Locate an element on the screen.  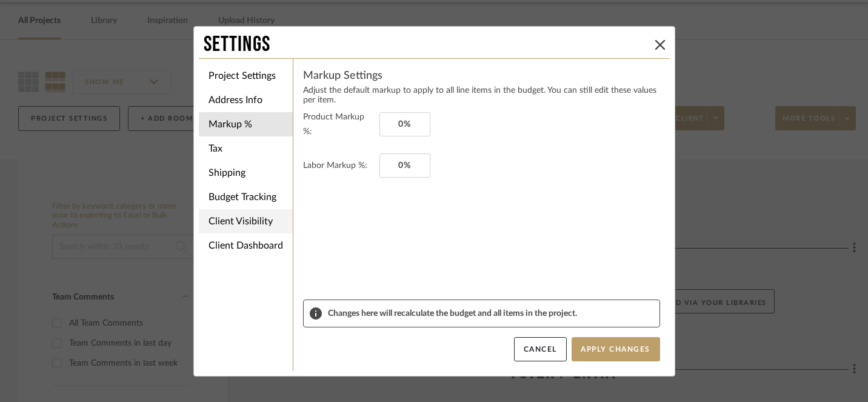
li: Shipping is located at coordinates (246, 173).